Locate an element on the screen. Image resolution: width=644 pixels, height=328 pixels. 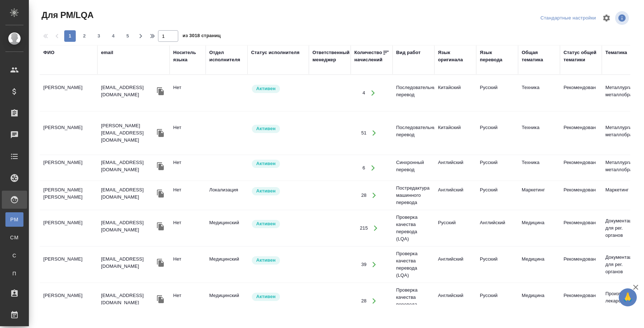
div: Отдел исполнителя is located at coordinates (227, 56).